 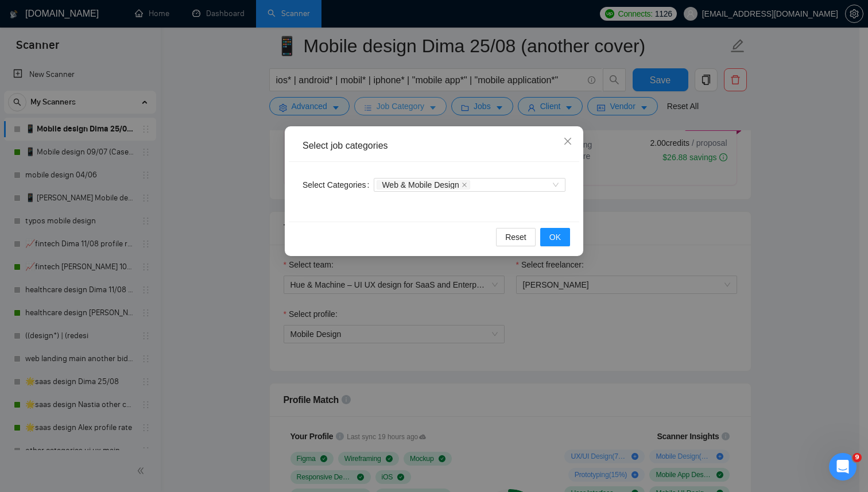 I want to click on button: OK, so click(x=555, y=237).